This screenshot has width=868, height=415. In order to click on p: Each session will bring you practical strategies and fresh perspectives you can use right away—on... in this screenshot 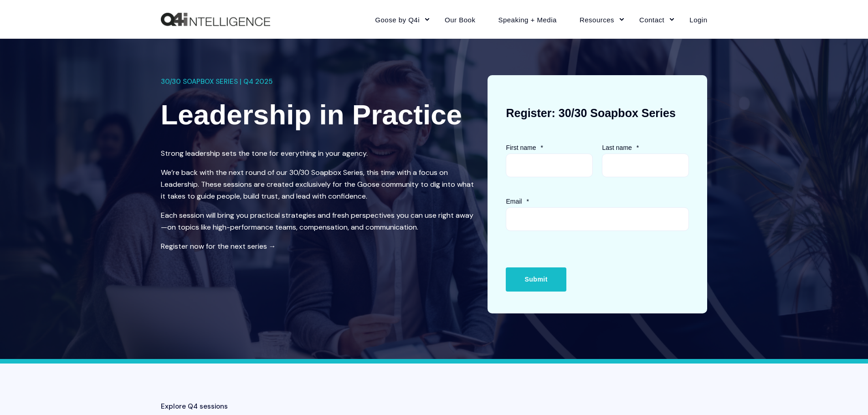, I will do `click(317, 221)`.